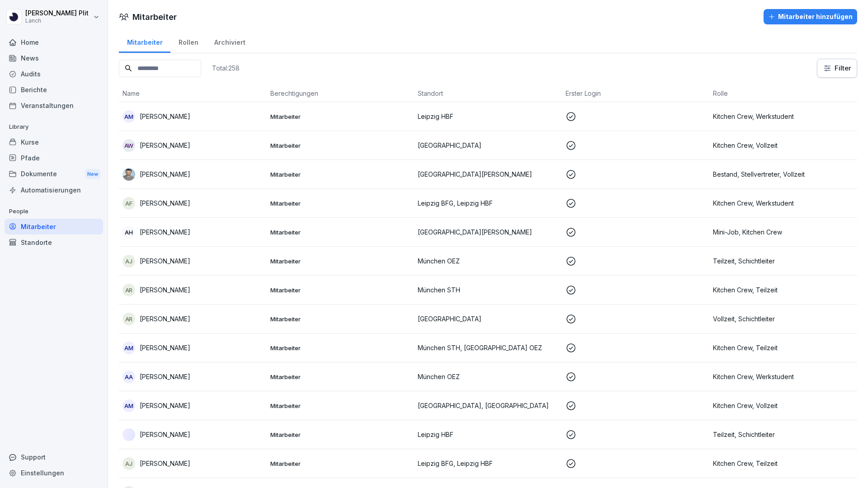  What do you see at coordinates (93, 174) in the screenshot?
I see `div: New` at bounding box center [93, 174].